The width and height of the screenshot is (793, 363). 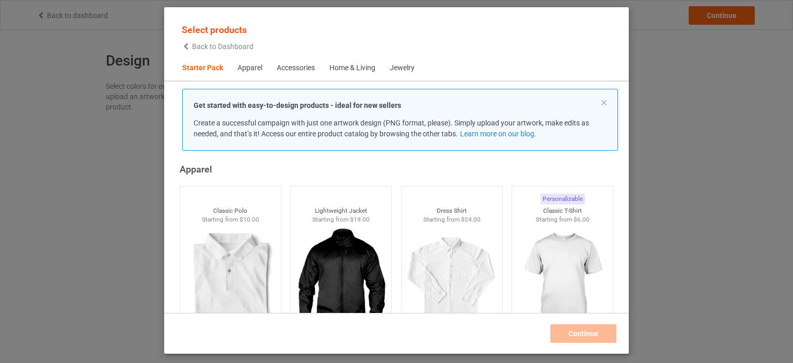 What do you see at coordinates (214, 29) in the screenshot?
I see `span: Select products` at bounding box center [214, 29].